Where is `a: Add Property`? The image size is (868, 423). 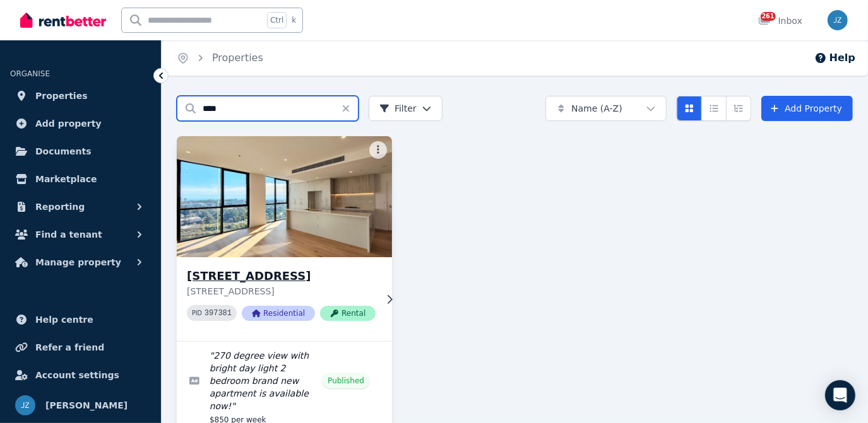 a: Add Property is located at coordinates (806, 108).